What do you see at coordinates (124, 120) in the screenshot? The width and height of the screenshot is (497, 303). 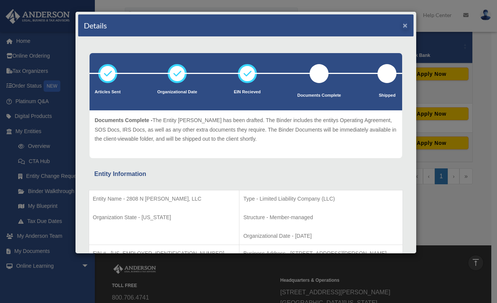 I see `span: Documents Complete -` at bounding box center [124, 120].